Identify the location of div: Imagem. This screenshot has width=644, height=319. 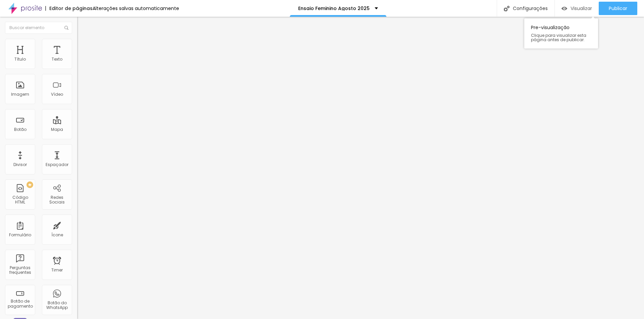
(20, 94).